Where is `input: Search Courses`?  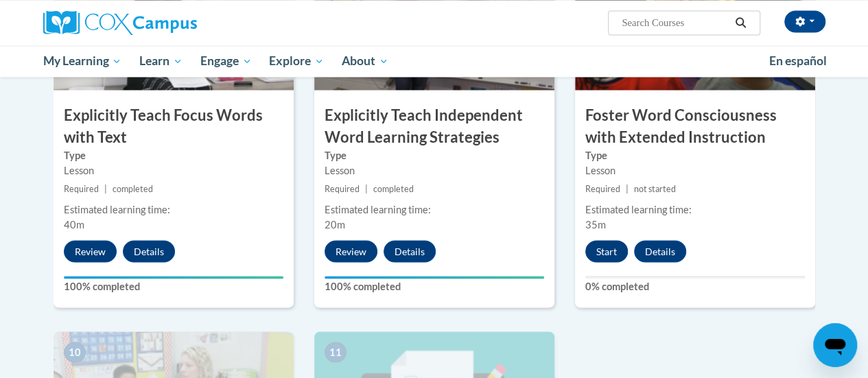 input: Search Courses is located at coordinates (675, 22).